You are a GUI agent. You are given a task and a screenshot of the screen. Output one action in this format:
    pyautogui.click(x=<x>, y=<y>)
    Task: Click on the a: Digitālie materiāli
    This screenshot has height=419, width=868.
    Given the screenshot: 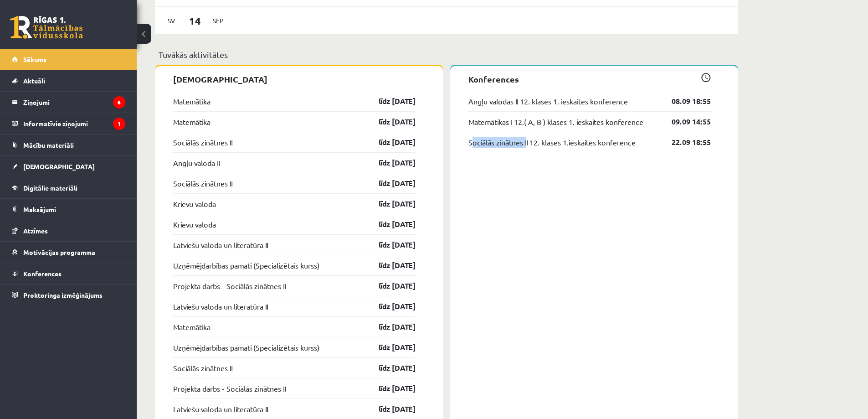 What is the action you would take?
    pyautogui.click(x=68, y=188)
    